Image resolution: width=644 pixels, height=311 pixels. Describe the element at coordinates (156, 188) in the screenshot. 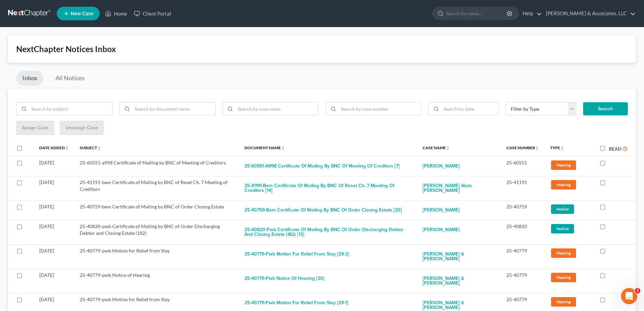

I see `td: 25-41191-bem Certificate of Mailing by BNC of Reset Ch. 7 Meeting of Creditors` at that location.